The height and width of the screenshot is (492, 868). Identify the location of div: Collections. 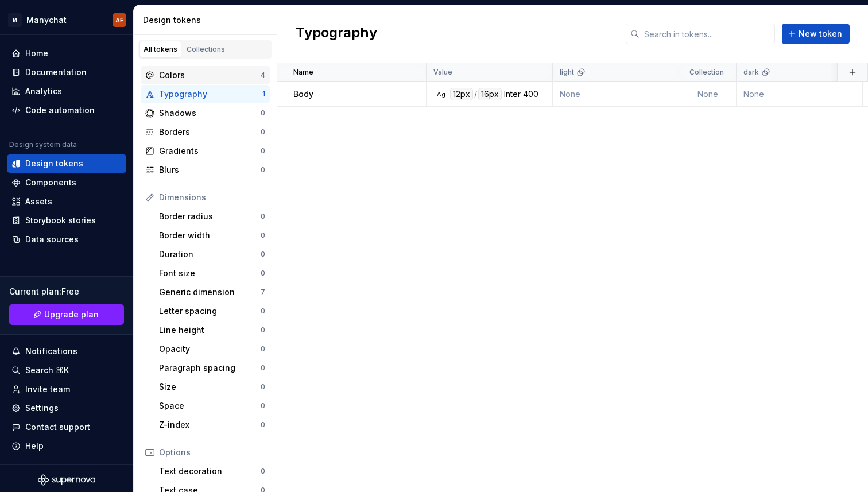
(205, 49).